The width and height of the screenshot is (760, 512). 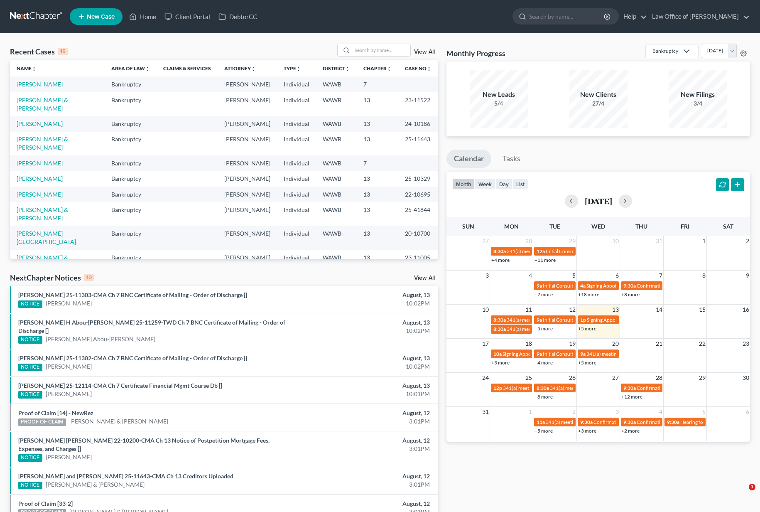 What do you see at coordinates (698, 103) in the screenshot?
I see `div: 3/4` at bounding box center [698, 103].